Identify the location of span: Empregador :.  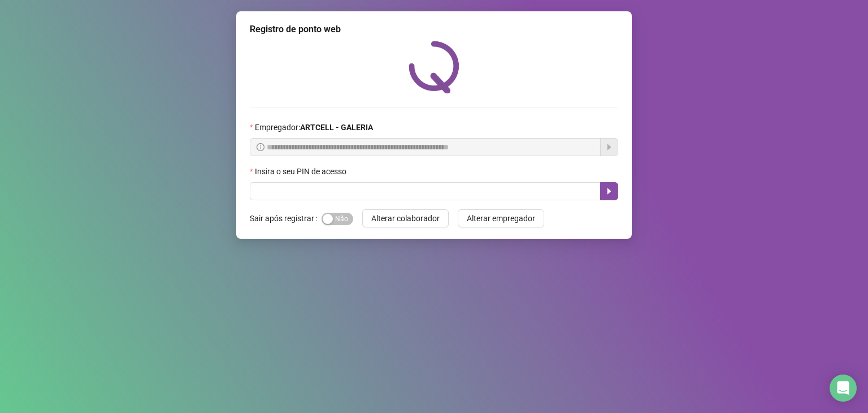
(314, 128).